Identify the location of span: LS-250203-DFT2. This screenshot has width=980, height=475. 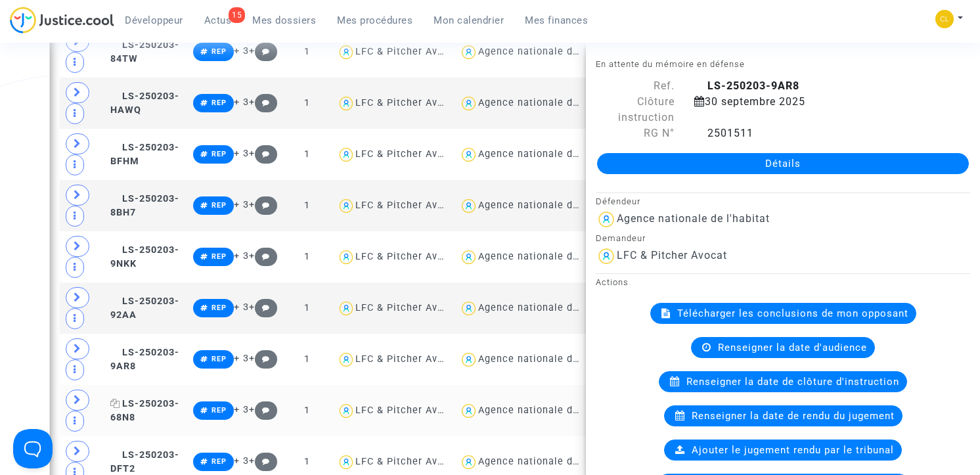
(144, 462).